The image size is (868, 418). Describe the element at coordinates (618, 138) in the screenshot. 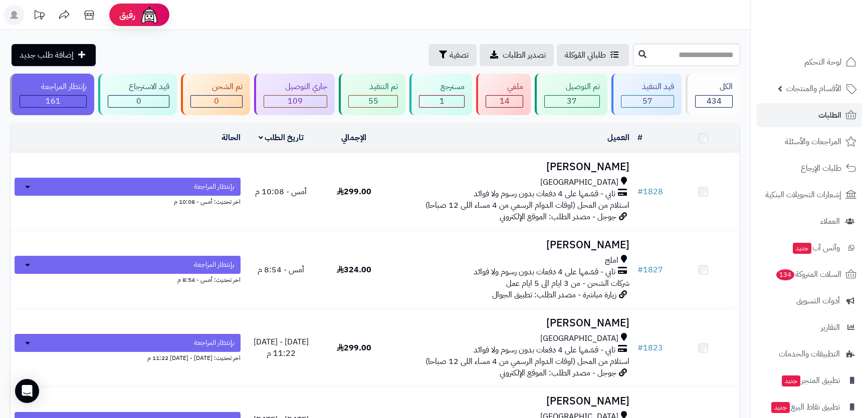

I see `a: العميل` at that location.